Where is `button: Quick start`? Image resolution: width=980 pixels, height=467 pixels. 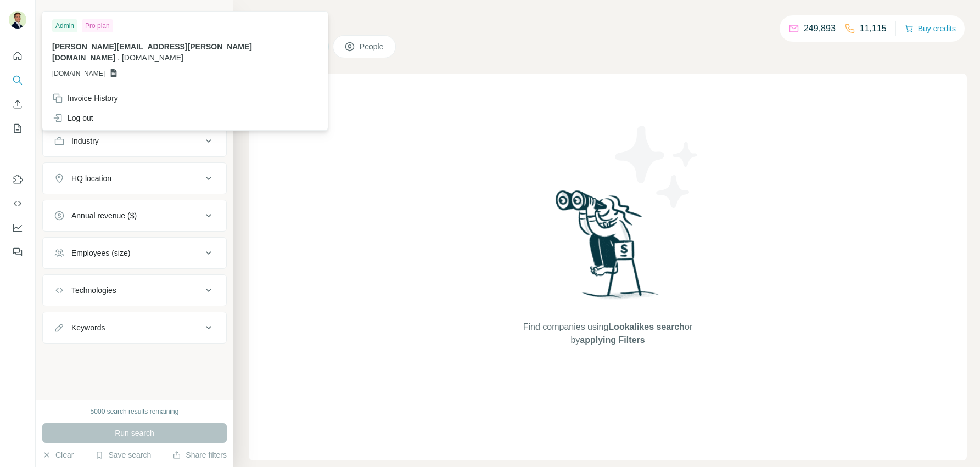
button: Quick start is located at coordinates (17, 56).